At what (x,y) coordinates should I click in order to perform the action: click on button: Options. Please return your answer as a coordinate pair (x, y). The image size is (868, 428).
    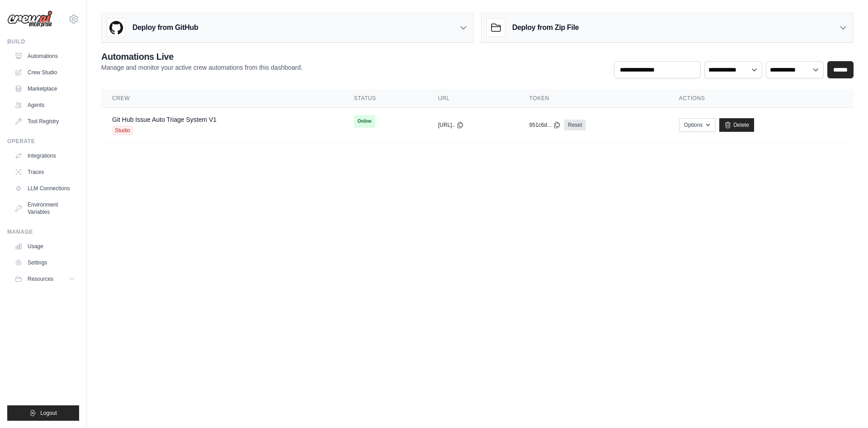
    Looking at the image, I should click on (697, 125).